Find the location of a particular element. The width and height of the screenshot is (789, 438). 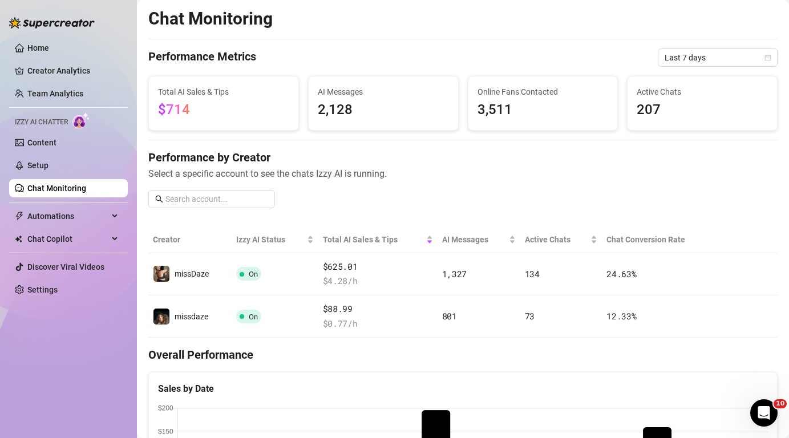

input: Search account... is located at coordinates (217, 199).